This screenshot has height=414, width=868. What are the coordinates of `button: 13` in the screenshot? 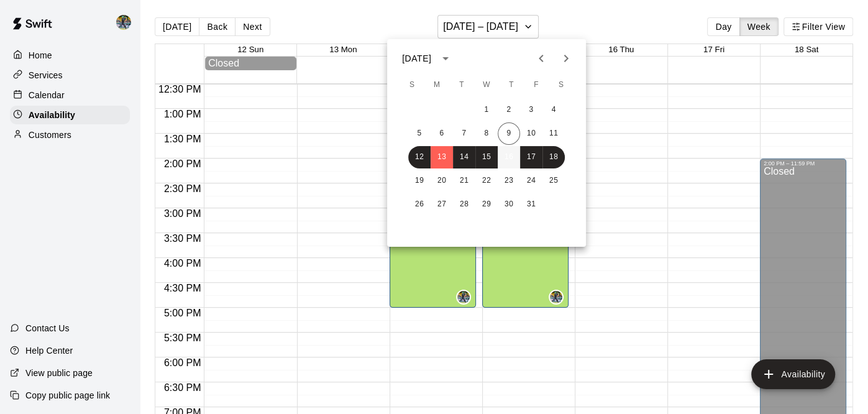 It's located at (441, 157).